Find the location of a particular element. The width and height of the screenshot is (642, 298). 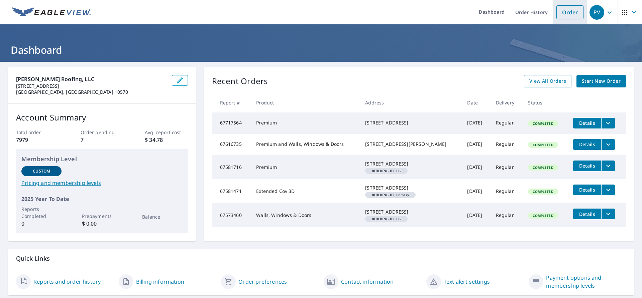

button: filesDropdownBtn-67581716 is located at coordinates (608, 166).